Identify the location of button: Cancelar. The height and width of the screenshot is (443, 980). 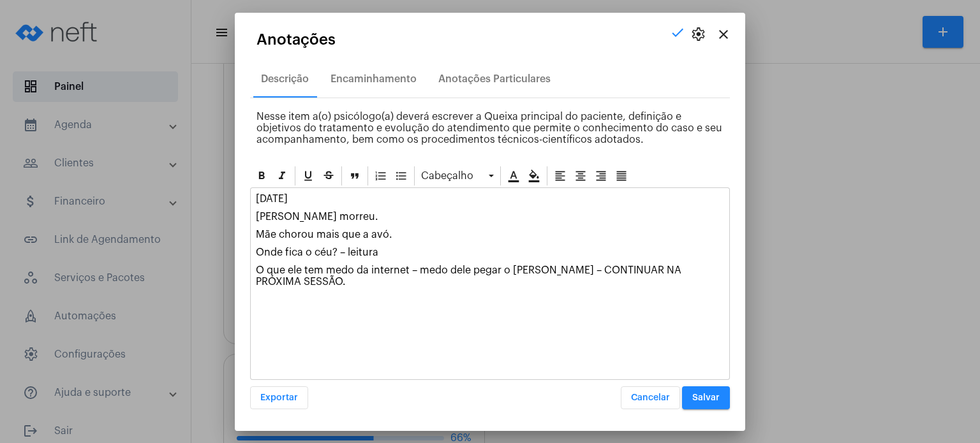
(650, 397).